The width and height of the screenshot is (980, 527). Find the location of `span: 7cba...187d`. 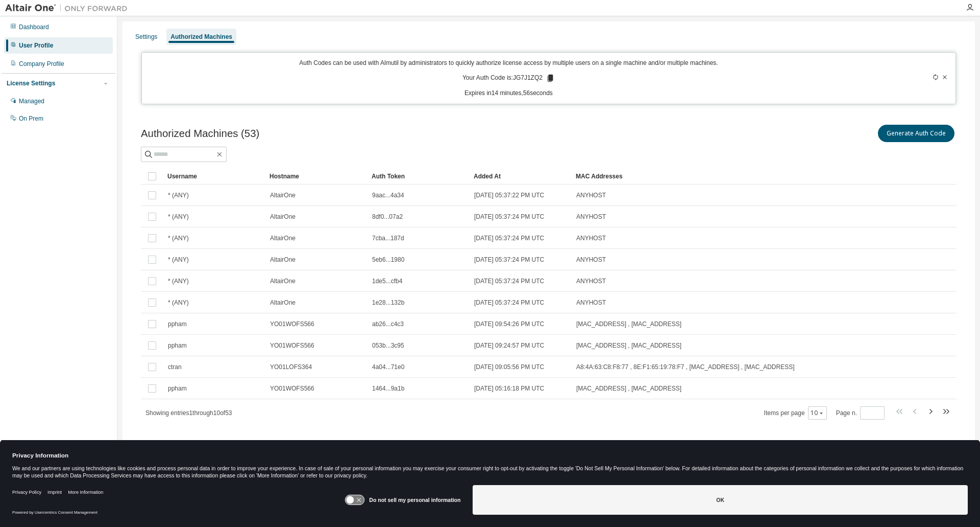

span: 7cba...187d is located at coordinates (388, 238).